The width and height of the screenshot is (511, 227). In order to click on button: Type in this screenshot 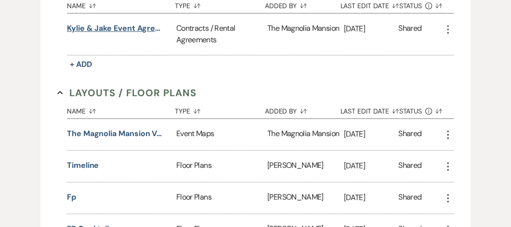, I will do `click(220, 109)`.